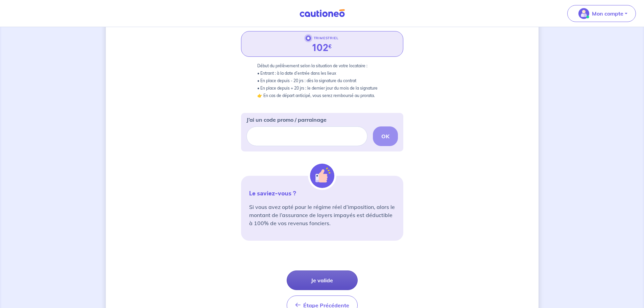 The width and height of the screenshot is (644, 308). What do you see at coordinates (322, 48) in the screenshot?
I see `div: 102` at bounding box center [322, 48].